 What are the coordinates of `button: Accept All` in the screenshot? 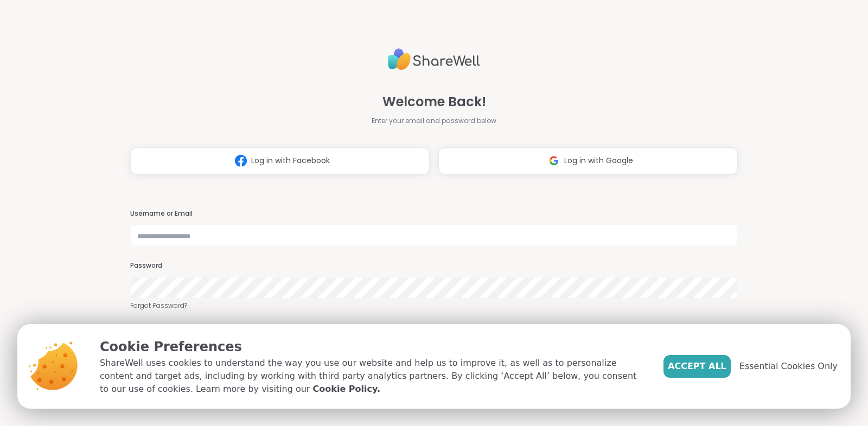 It's located at (697, 366).